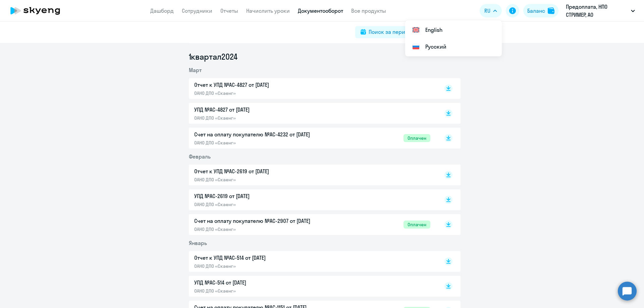 This screenshot has height=308, width=644. I want to click on a: Сотрудники, so click(197, 11).